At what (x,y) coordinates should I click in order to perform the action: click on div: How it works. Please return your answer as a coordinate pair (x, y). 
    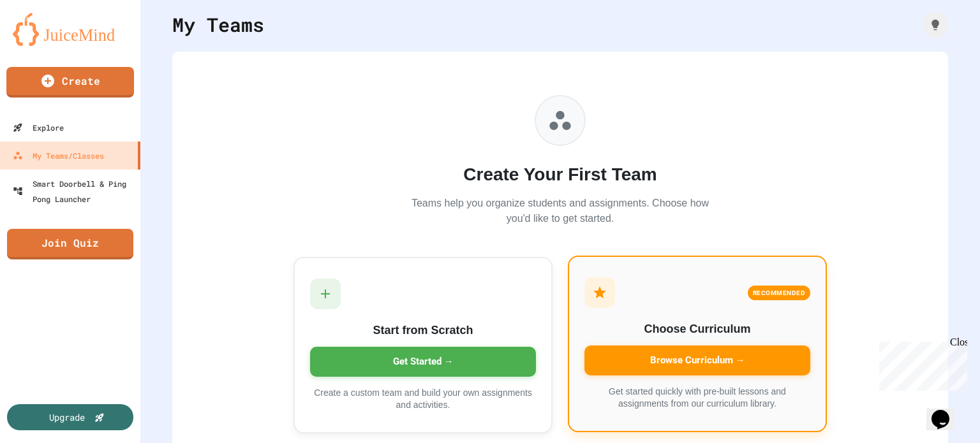
    Looking at the image, I should click on (935, 25).